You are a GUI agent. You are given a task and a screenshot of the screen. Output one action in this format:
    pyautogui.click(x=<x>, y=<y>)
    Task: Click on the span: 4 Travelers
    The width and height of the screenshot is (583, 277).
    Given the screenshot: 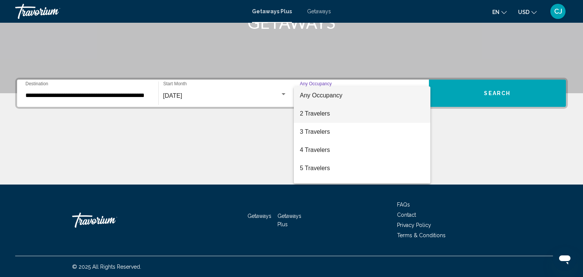 What is the action you would take?
    pyautogui.click(x=362, y=150)
    